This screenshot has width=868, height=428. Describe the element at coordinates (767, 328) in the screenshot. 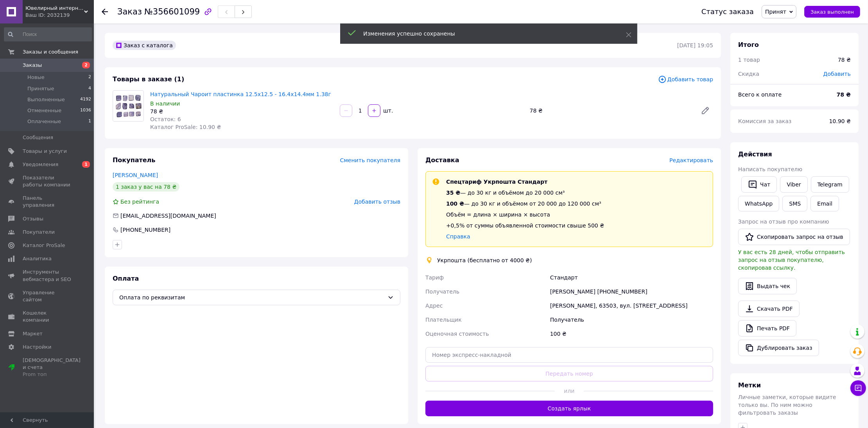

I see `a: Печать PDF` at that location.